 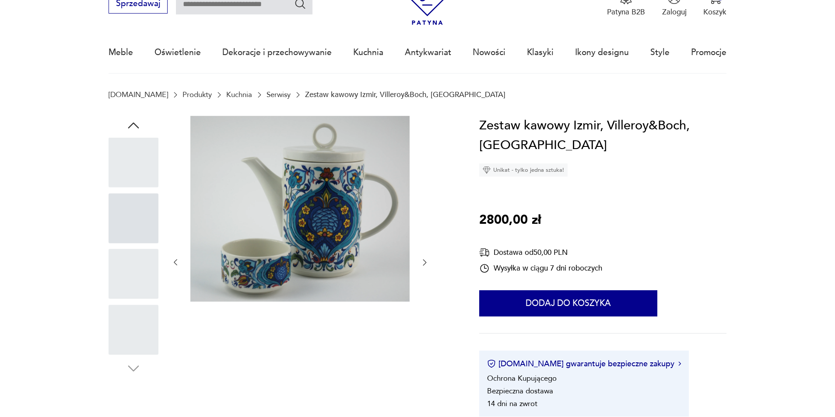 I want to click on a: Meble, so click(x=121, y=53).